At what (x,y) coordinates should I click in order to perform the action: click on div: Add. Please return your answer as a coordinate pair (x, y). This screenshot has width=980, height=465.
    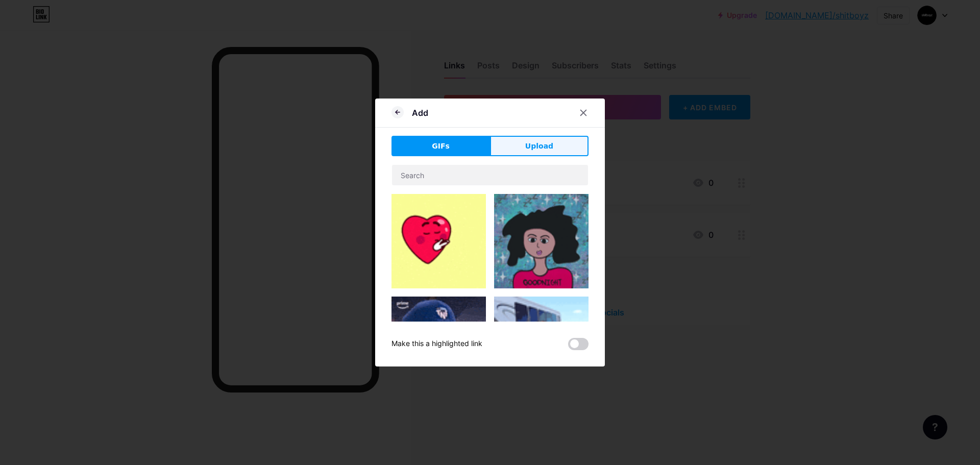
    Looking at the image, I should click on (420, 113).